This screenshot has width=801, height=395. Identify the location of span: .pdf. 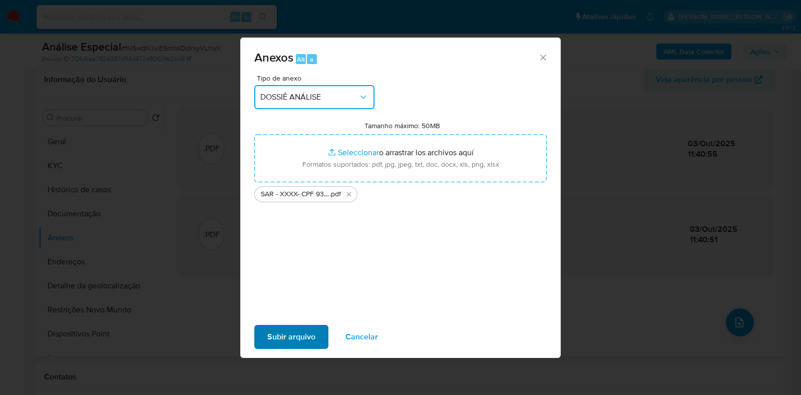
(335, 194).